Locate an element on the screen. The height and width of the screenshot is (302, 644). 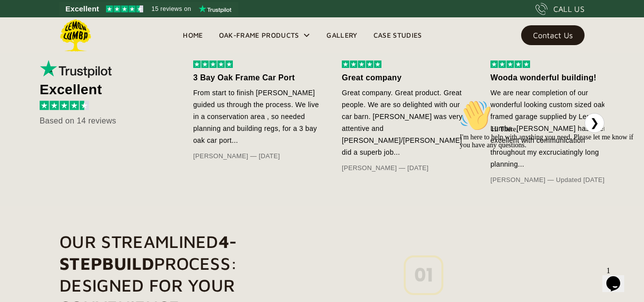
a: See Lemon Lumba reviews on Trustpilot is located at coordinates (148, 9).